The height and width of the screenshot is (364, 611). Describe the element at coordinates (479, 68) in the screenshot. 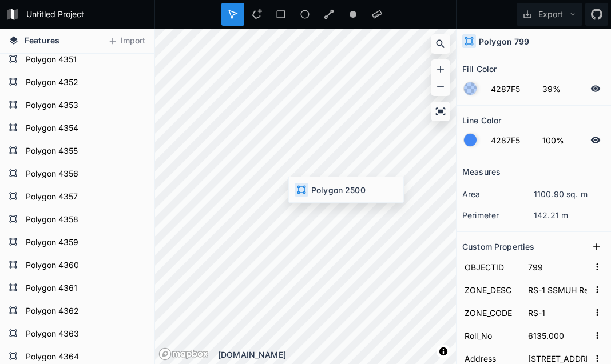

I see `h2: Fill Color` at that location.